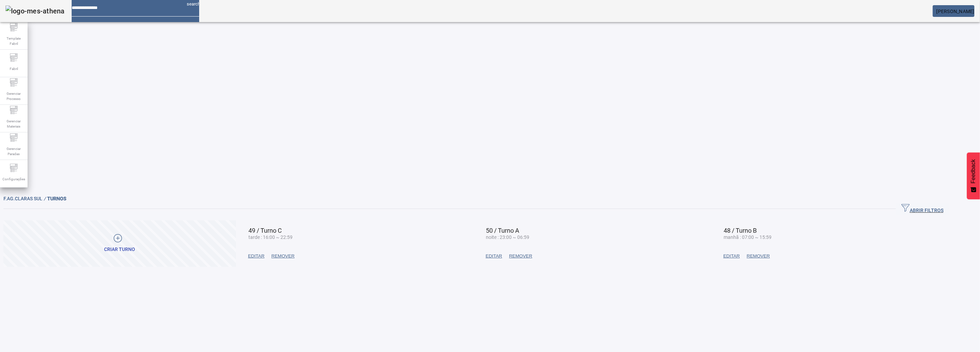 Image resolution: width=980 pixels, height=352 pixels. I want to click on span: Gerenciar Paradas, so click(14, 151).